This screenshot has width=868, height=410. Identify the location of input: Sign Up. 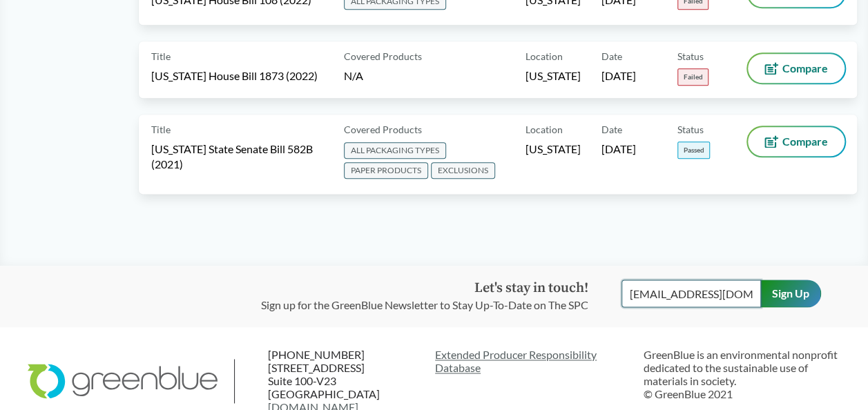
(790, 293).